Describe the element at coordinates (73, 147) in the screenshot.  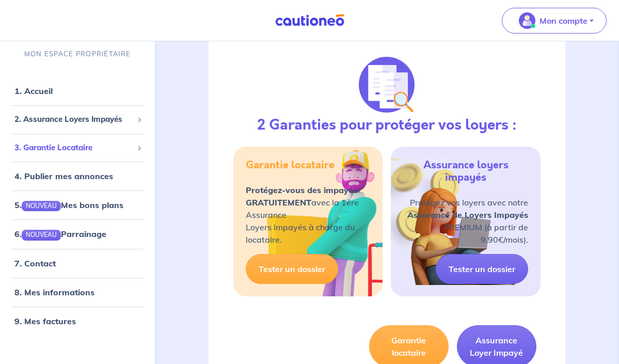
I see `span: 3. Garantie Locataire` at that location.